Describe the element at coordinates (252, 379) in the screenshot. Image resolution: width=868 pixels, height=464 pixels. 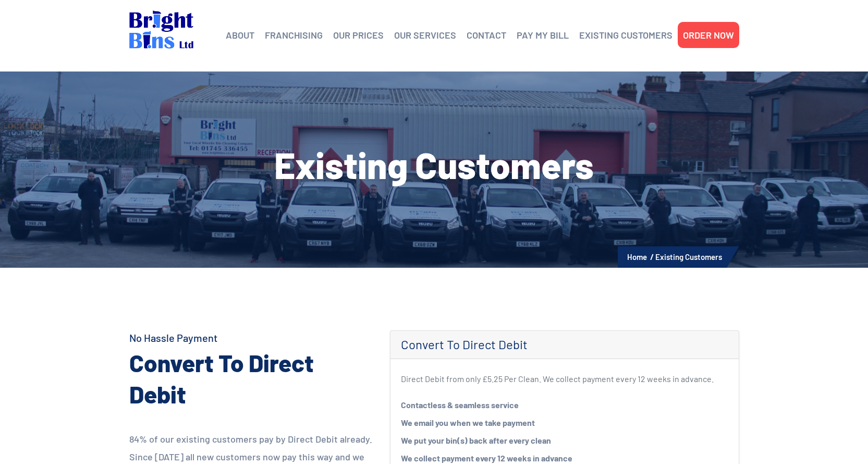
I see `h2: Convert To Direct Debit` at that location.